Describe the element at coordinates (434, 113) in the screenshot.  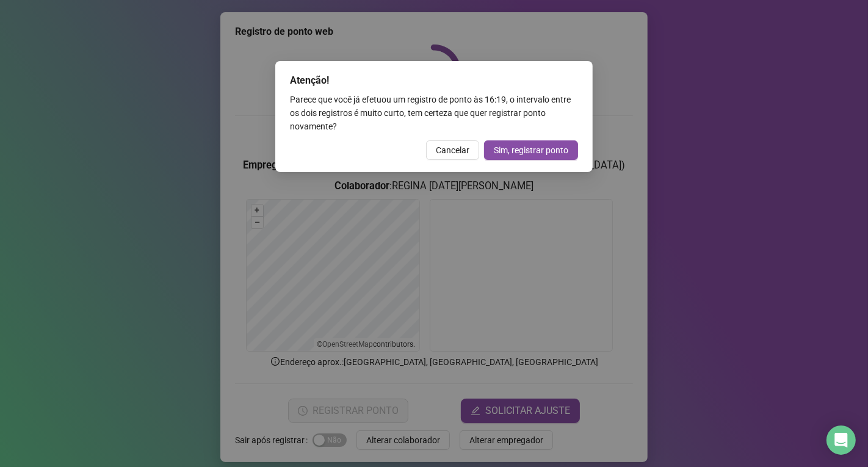
I see `div: Parece que você já efetuou um registro de ponto às 16:19 , o intervalo entre os dois registros é ...` at that location.